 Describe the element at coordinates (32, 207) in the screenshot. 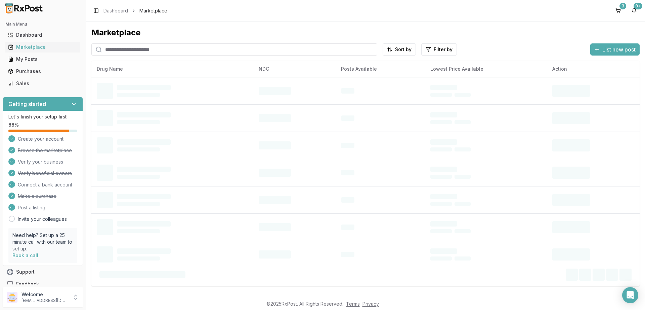

I see `span: Post a listing` at that location.